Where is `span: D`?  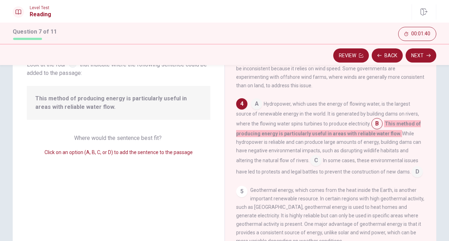 span: D is located at coordinates (417, 171).